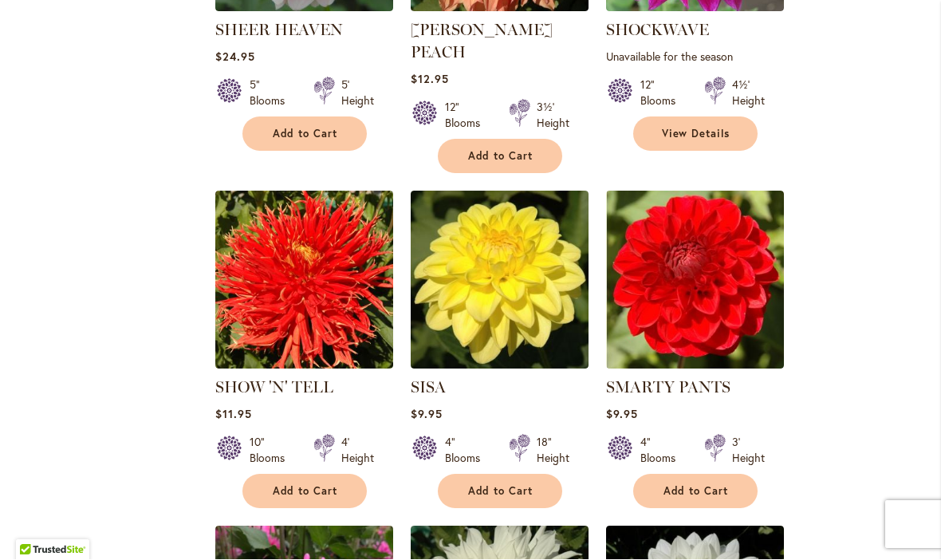 The width and height of the screenshot is (941, 560). Describe the element at coordinates (695, 280) in the screenshot. I see `img: SMARTY PANTS` at that location.